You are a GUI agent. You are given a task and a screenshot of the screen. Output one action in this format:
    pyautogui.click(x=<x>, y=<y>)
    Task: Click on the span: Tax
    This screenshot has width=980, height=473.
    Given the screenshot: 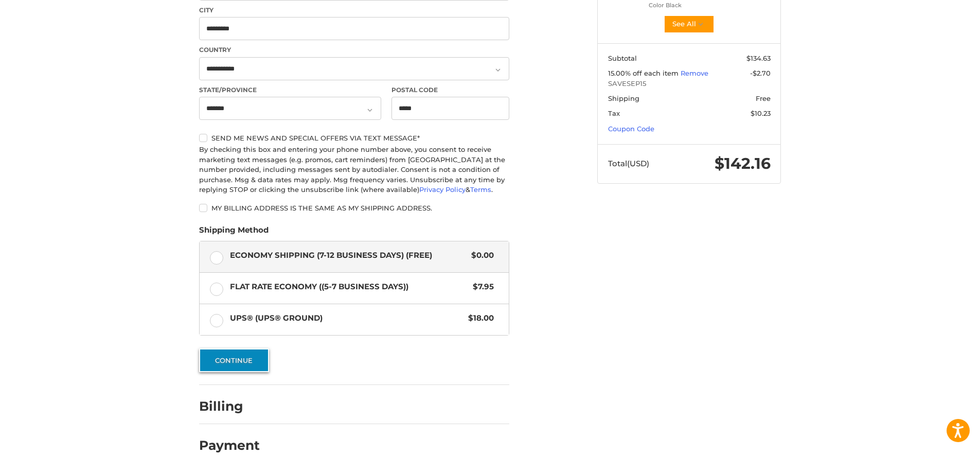 What is the action you would take?
    pyautogui.click(x=614, y=113)
    